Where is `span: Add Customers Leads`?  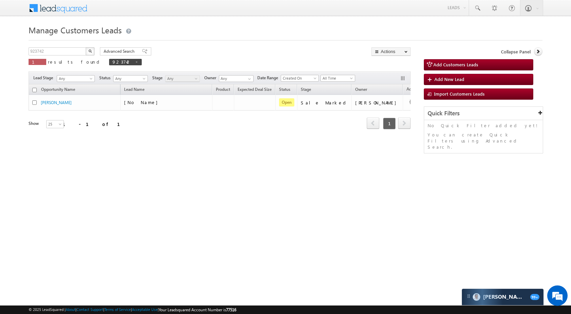
span: Add Customers Leads is located at coordinates (456, 64).